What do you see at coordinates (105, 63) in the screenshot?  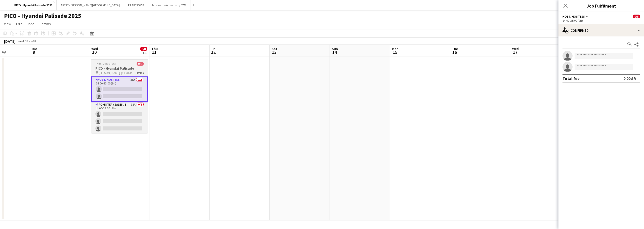 I see `span: 14:00-23:00 (9h)` at bounding box center [105, 63].